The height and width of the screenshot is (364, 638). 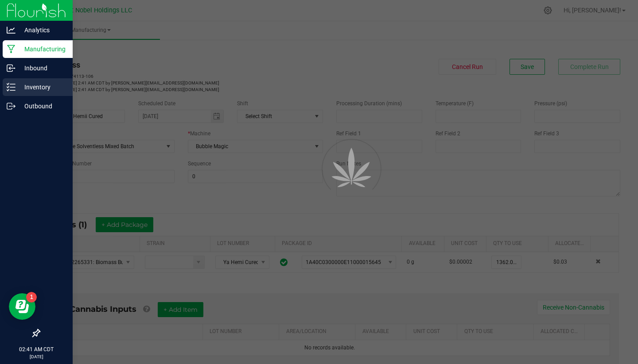 What do you see at coordinates (11, 106) in the screenshot?
I see `inline-svg: Outbound` at bounding box center [11, 106].